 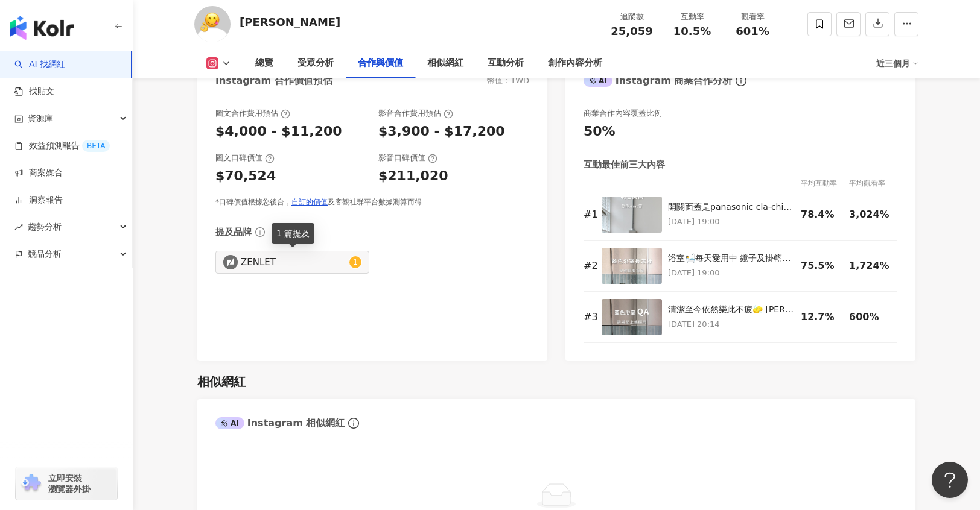 What do you see at coordinates (35, 91) in the screenshot?
I see `a: 找貼文` at bounding box center [35, 91].